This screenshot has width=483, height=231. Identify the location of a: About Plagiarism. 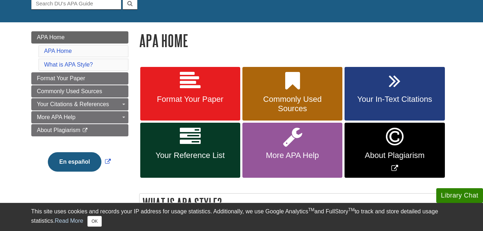
(80, 130).